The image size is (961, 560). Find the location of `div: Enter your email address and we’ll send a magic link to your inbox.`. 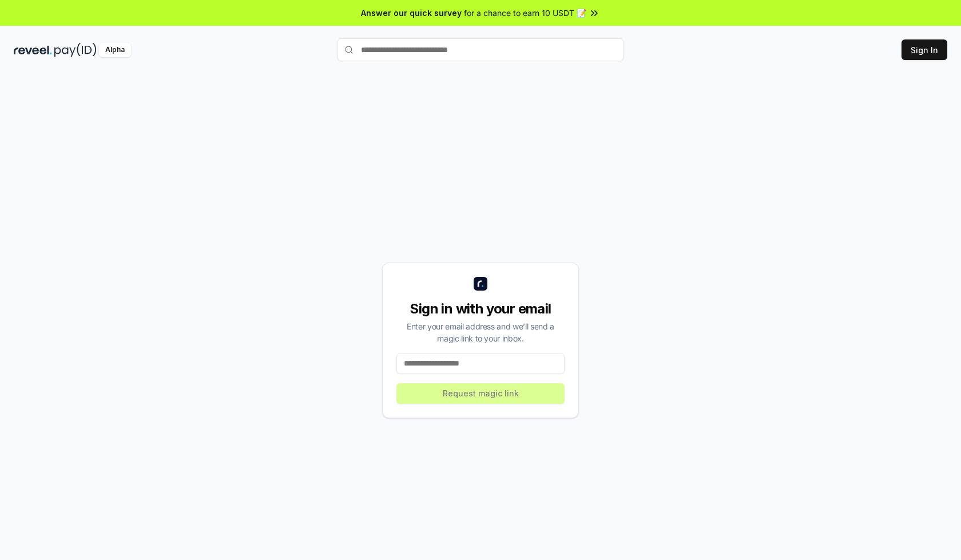

div: Enter your email address and we’ll send a magic link to your inbox. is located at coordinates (480, 332).